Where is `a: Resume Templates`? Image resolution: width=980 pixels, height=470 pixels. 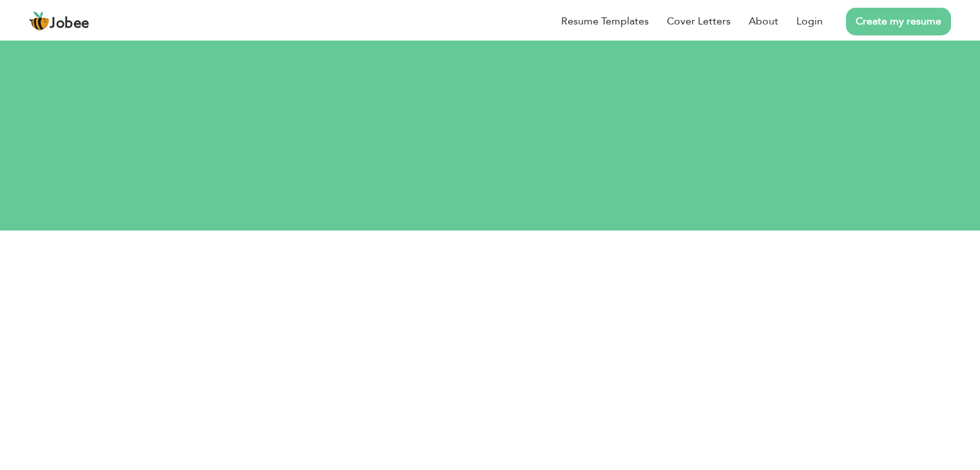 a: Resume Templates is located at coordinates (605, 21).